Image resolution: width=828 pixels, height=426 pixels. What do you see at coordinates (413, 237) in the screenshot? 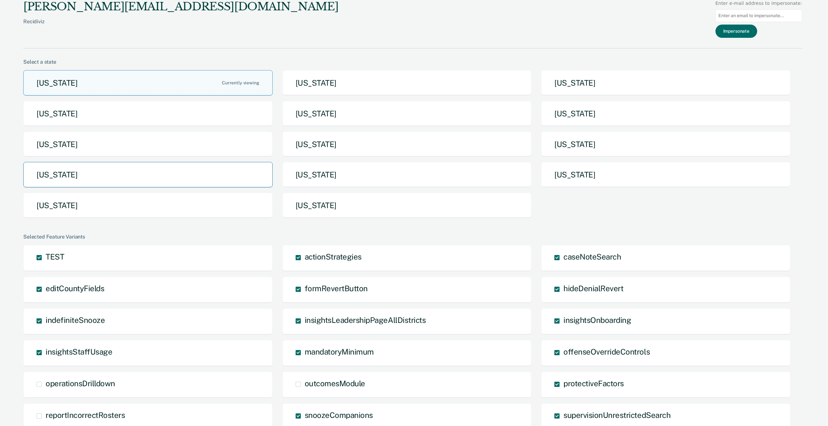
I see `div: Selected Feature Variants` at bounding box center [413, 237].